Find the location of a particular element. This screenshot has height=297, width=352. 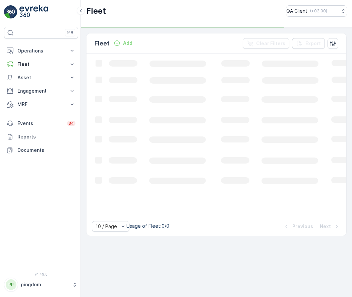

button: Previous is located at coordinates (298, 227).